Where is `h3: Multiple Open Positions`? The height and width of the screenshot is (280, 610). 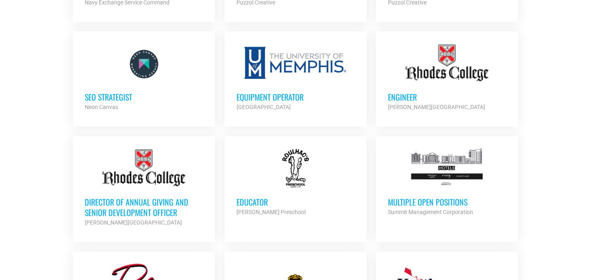 h3: Multiple Open Positions is located at coordinates (447, 202).